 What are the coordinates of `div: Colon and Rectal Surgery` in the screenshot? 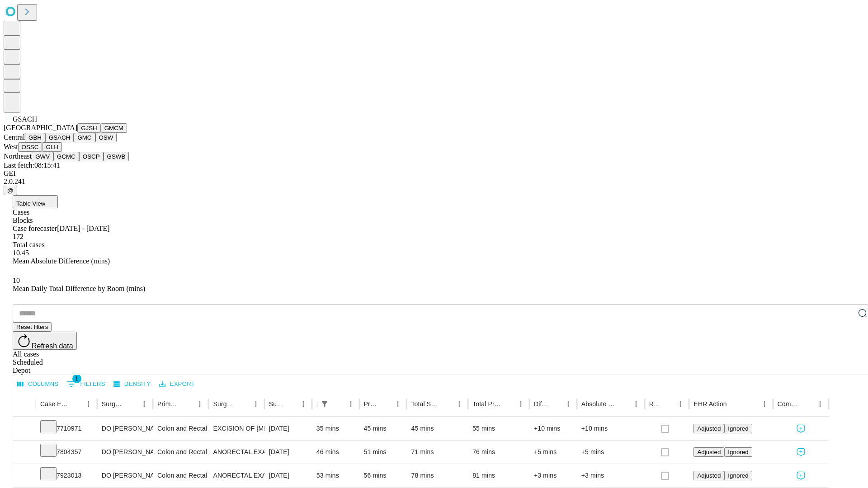 It's located at (180, 429).